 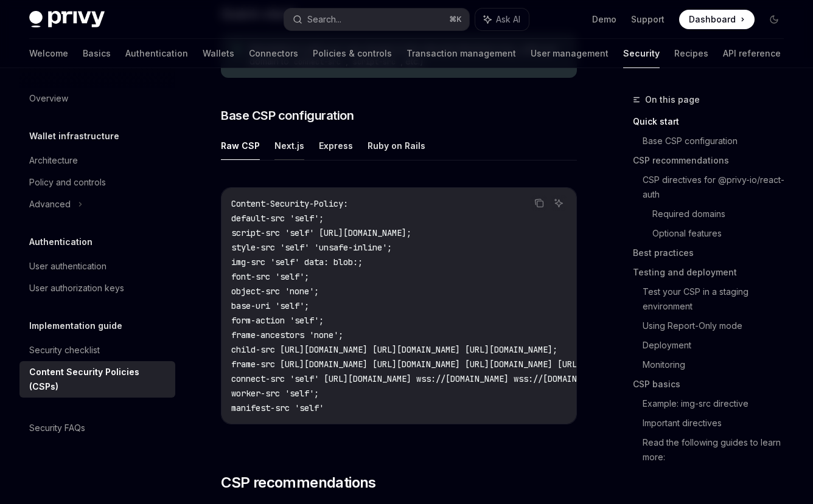 I want to click on a: Test your CSP in a staging environment, so click(x=718, y=299).